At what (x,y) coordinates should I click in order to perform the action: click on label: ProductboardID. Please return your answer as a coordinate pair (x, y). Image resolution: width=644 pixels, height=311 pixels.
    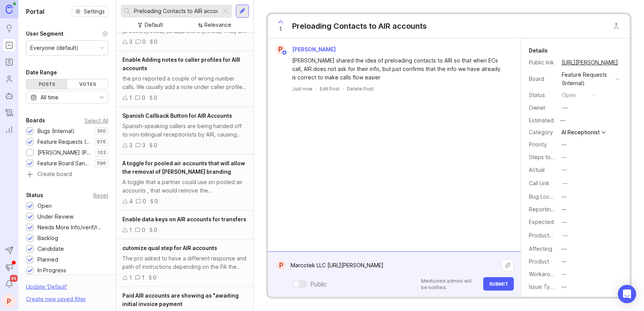
    Looking at the image, I should click on (549, 235).